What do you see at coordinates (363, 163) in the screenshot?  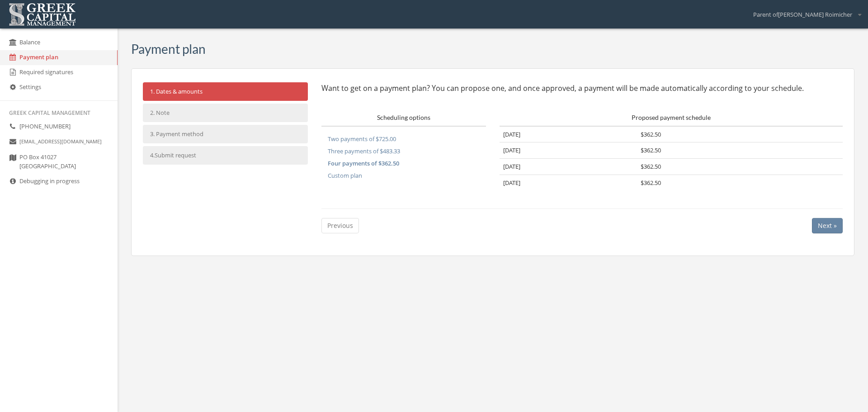 I see `button: Four payments of $362.50` at bounding box center [363, 163].